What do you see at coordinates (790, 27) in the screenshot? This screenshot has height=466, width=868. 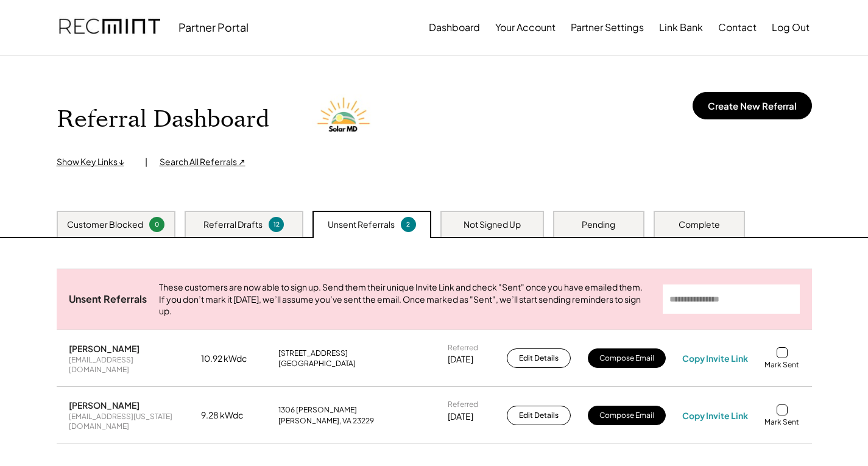 I see `button: Log Out` at bounding box center [790, 27].